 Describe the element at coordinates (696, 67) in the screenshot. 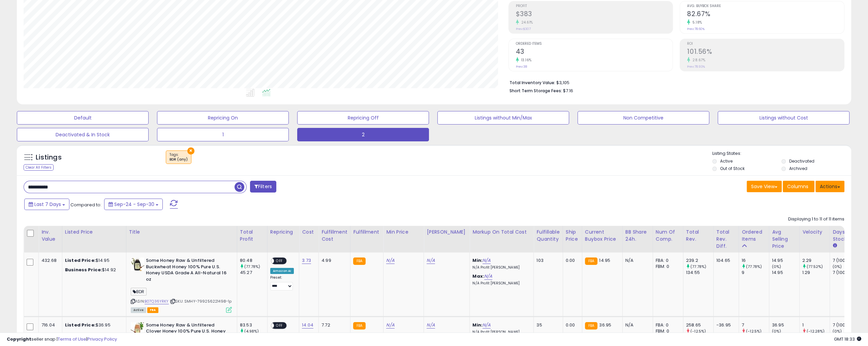

I see `small: Prev: 78.93%` at that location.